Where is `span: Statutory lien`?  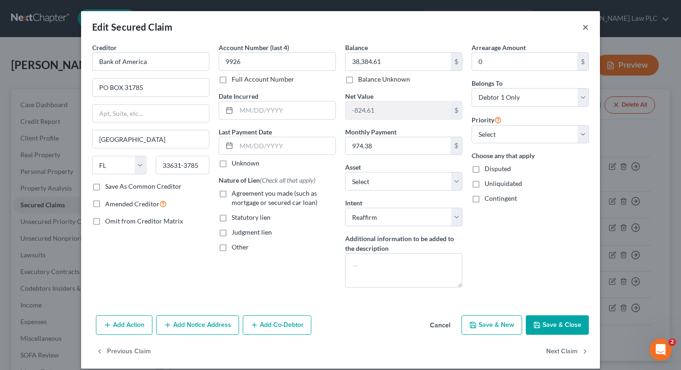 span: Statutory lien is located at coordinates (251, 217).